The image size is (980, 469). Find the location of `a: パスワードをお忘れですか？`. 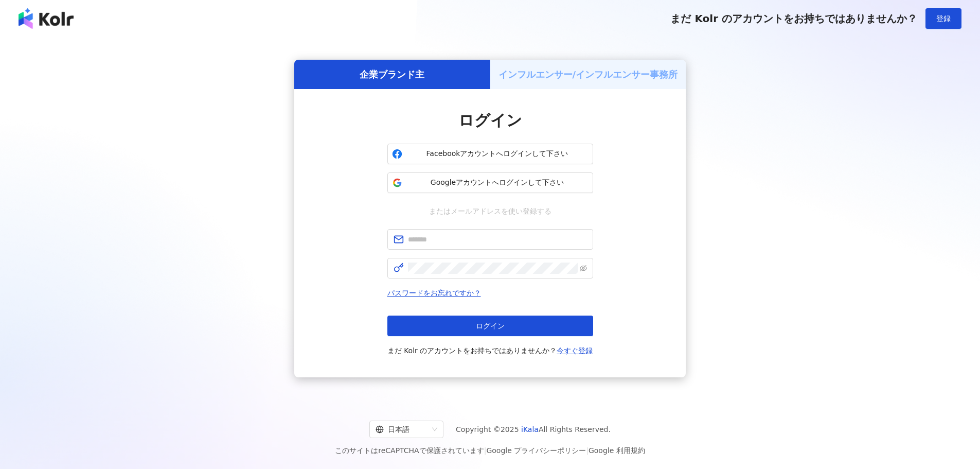

a: パスワードをお忘れですか？ is located at coordinates (434, 293).